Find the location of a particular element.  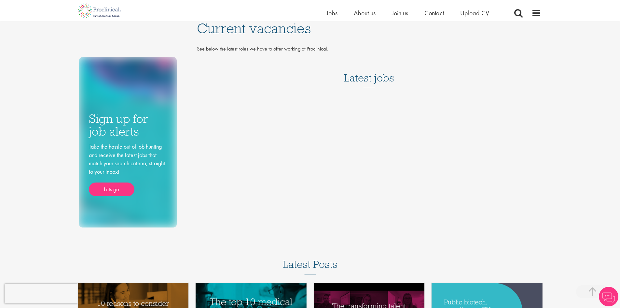

span: Jobs is located at coordinates (332, 13).